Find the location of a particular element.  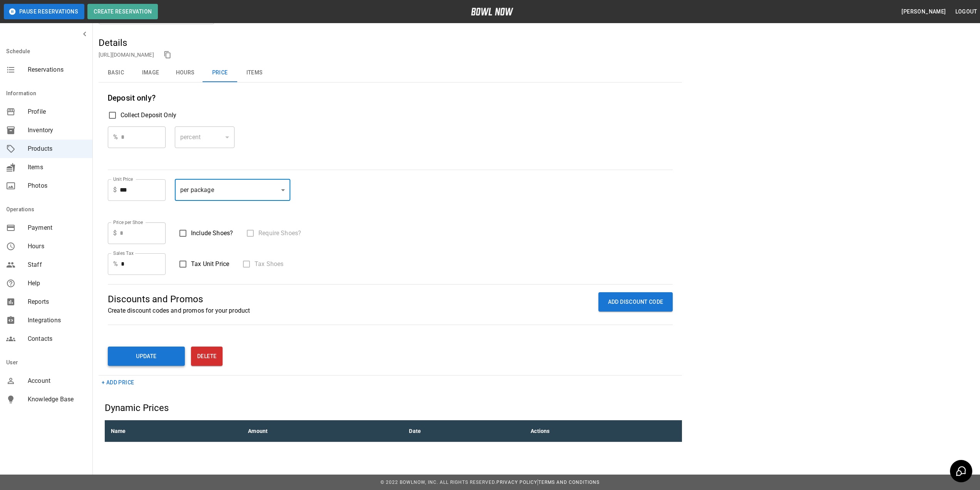

th: Actions is located at coordinates (603, 431).